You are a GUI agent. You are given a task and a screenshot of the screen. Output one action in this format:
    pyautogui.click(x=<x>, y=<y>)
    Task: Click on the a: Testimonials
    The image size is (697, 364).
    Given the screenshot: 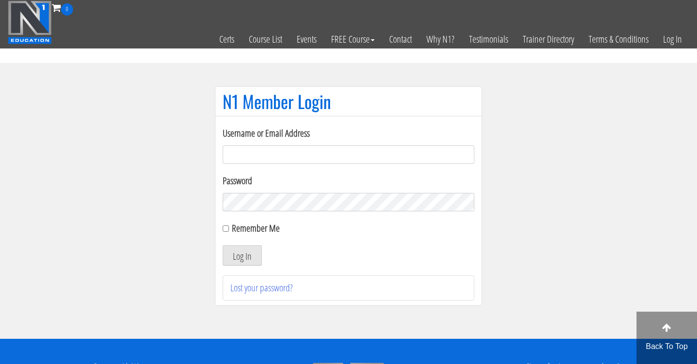 What is the action you would take?
    pyautogui.click(x=489, y=39)
    